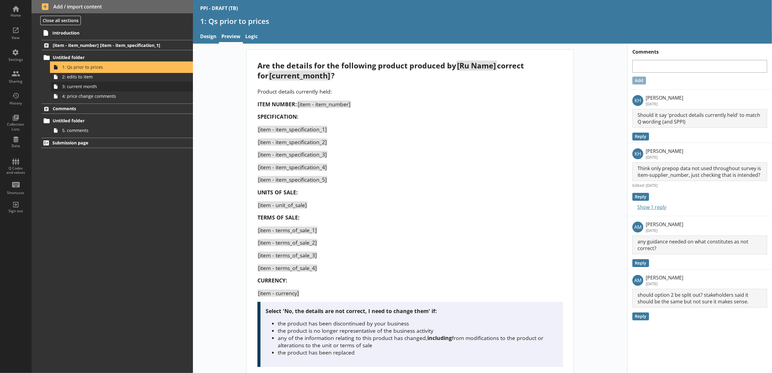 Image resolution: width=772 pixels, height=373 pixels. I want to click on button: Close all sections, so click(61, 20).